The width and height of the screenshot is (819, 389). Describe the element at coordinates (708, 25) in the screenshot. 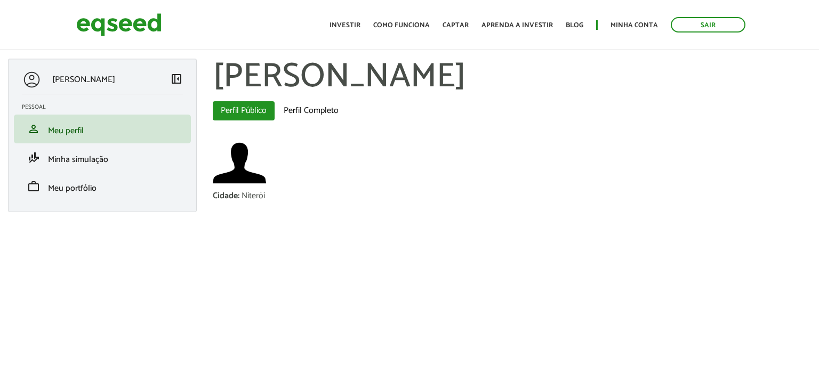

I see `a: Sair` at that location.